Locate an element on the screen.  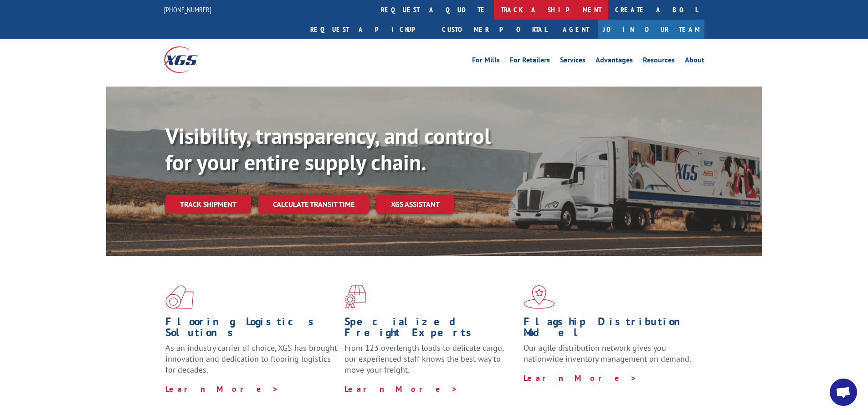
a: Customer Portal is located at coordinates (494, 29).